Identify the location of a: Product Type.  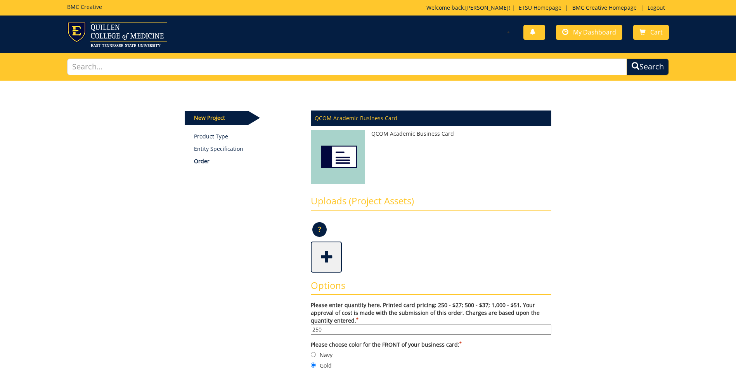
(246, 137).